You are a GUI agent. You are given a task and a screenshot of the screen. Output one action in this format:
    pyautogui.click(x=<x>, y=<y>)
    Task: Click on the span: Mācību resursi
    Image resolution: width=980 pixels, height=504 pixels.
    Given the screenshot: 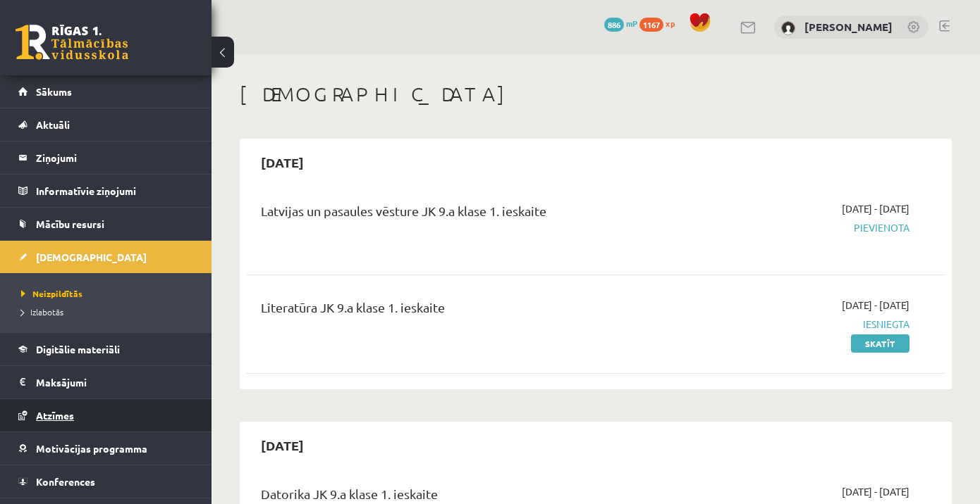 What is the action you would take?
    pyautogui.click(x=70, y=224)
    